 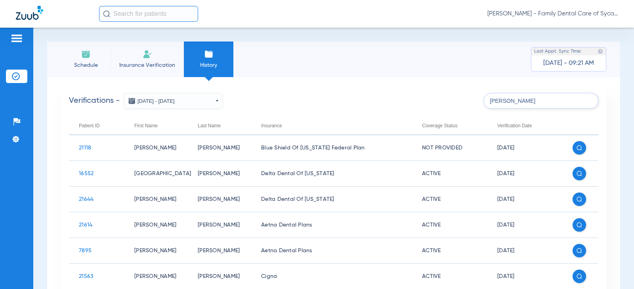 I want to click on img: Search Icon, so click(x=107, y=14).